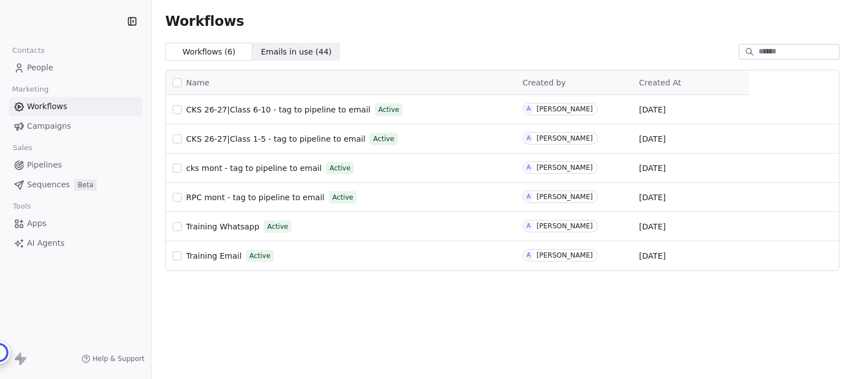  Describe the element at coordinates (660, 83) in the screenshot. I see `span: Created At` at that location.